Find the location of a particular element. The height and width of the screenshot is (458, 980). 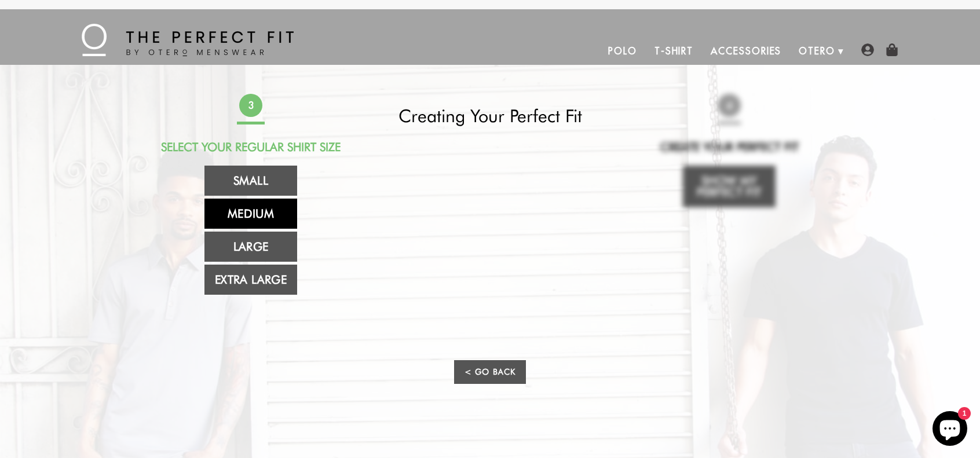

img: user-account-icon.png is located at coordinates (868, 50).